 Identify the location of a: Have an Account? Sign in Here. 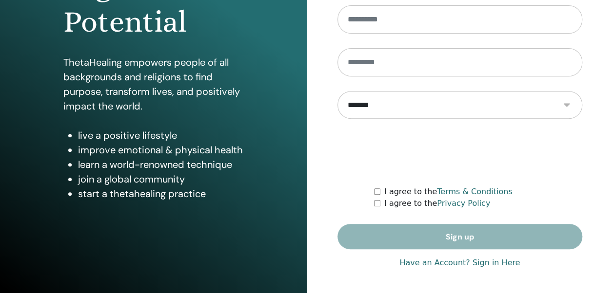
(459, 263).